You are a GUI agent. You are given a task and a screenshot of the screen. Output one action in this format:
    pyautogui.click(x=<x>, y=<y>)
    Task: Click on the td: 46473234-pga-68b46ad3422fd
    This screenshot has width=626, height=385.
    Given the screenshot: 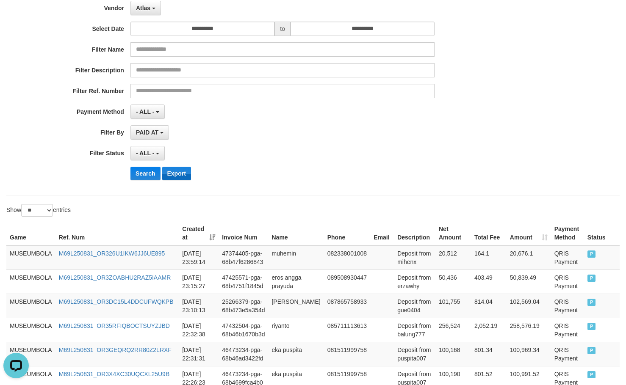 What is the action you would take?
    pyautogui.click(x=243, y=354)
    